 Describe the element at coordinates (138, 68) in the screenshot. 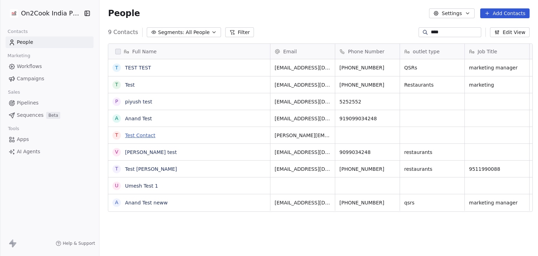

I see `a: TEST TEST` at that location.